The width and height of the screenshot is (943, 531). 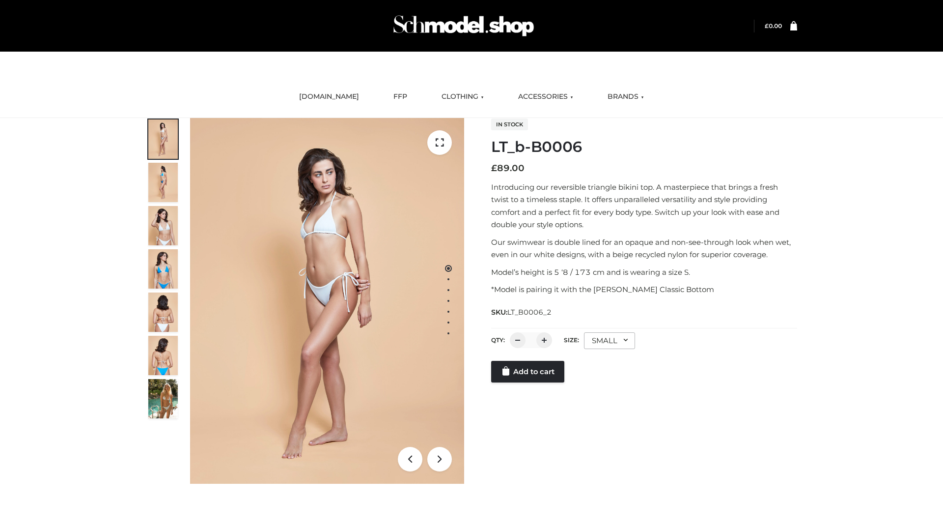 What do you see at coordinates (327, 301) in the screenshot?
I see `img: LT_b-B0006` at bounding box center [327, 301].